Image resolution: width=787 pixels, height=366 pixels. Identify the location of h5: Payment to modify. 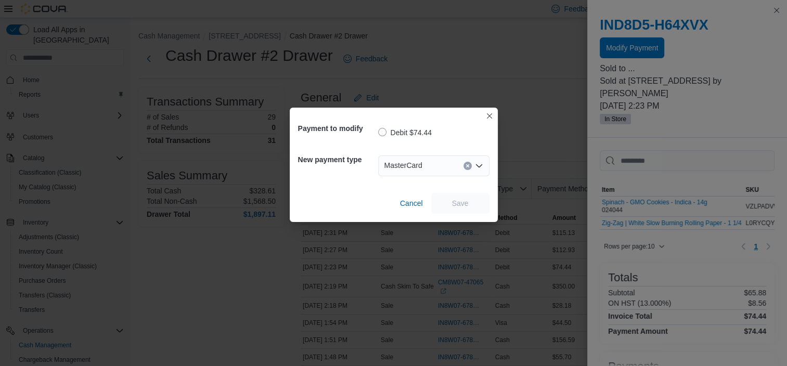
(337, 129).